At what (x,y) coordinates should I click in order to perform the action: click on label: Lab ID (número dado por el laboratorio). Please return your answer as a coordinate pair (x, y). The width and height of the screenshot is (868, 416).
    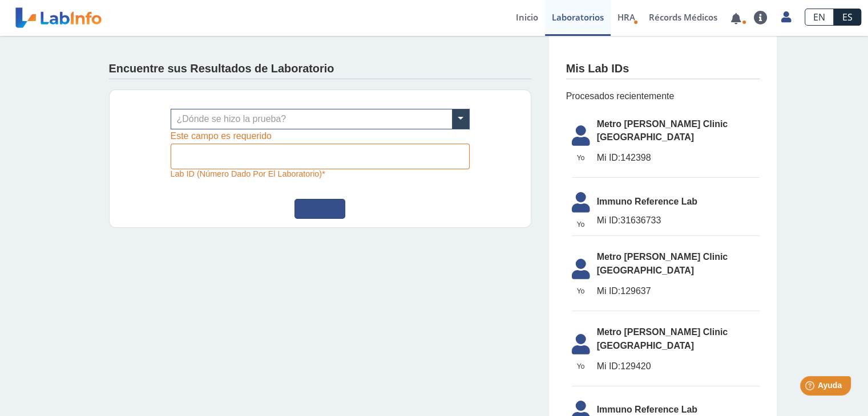
    Looking at the image, I should click on (320, 174).